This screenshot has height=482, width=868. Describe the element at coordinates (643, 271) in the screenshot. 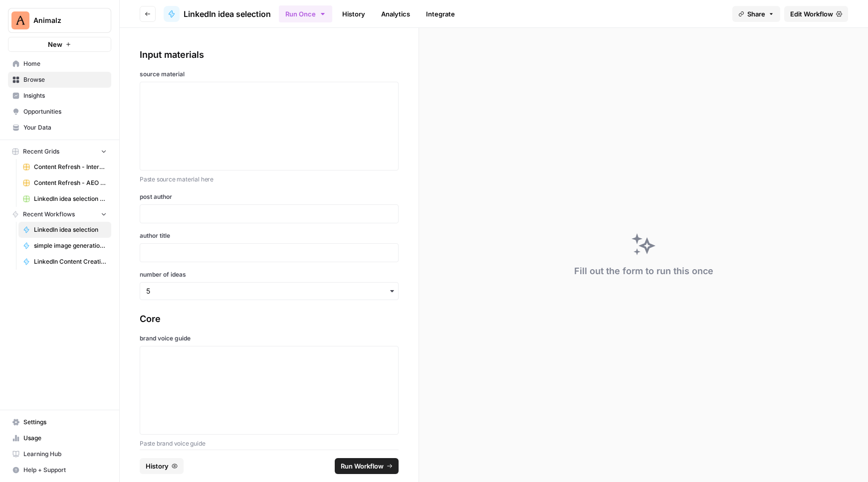

I see `div: Fill out the form to run this once` at that location.